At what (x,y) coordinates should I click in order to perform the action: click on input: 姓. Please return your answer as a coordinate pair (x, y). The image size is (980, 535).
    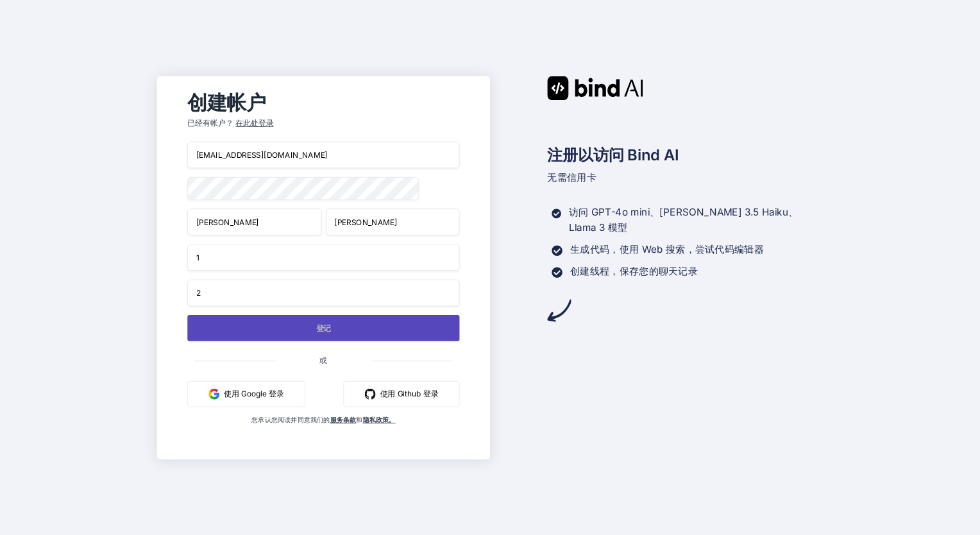
    Looking at the image, I should click on (392, 222).